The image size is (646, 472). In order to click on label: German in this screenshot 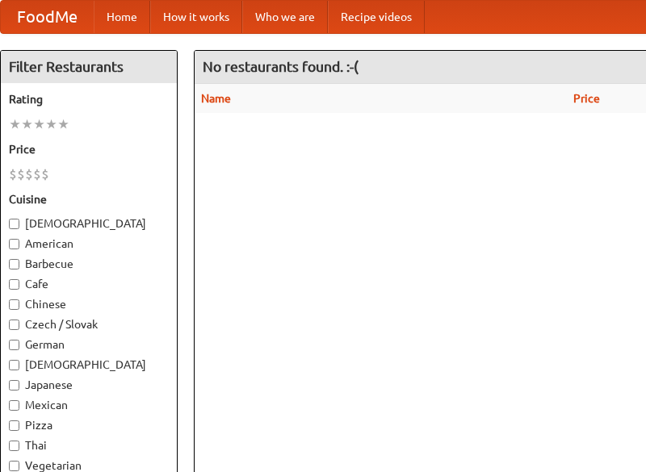, I will do `click(89, 345)`.